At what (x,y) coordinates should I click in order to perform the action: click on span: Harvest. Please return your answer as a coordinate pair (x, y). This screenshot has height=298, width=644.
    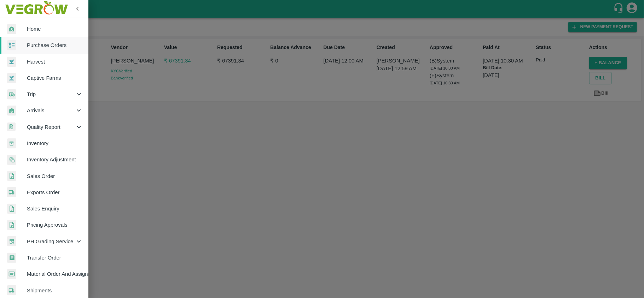
    Looking at the image, I should click on (55, 62).